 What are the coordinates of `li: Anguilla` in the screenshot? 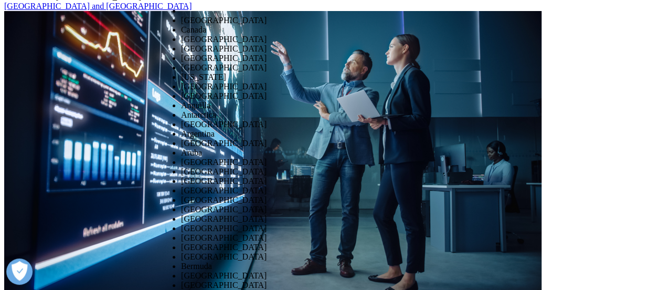 It's located at (276, 105).